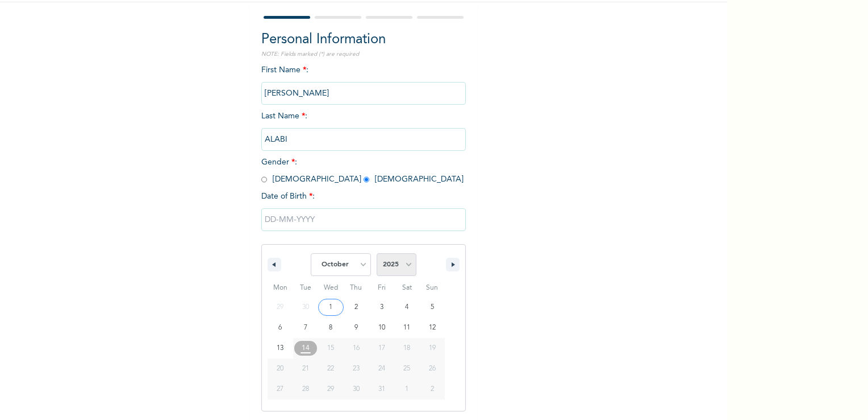 The height and width of the screenshot is (420, 868). Describe the element at coordinates (381, 328) in the screenshot. I see `span: 10` at that location.